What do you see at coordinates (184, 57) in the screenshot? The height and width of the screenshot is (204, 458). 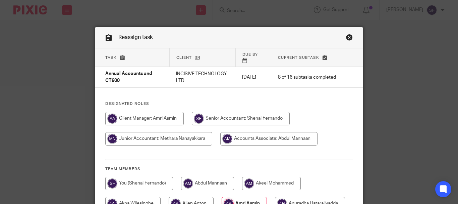 I see `span: Client` at bounding box center [184, 57].